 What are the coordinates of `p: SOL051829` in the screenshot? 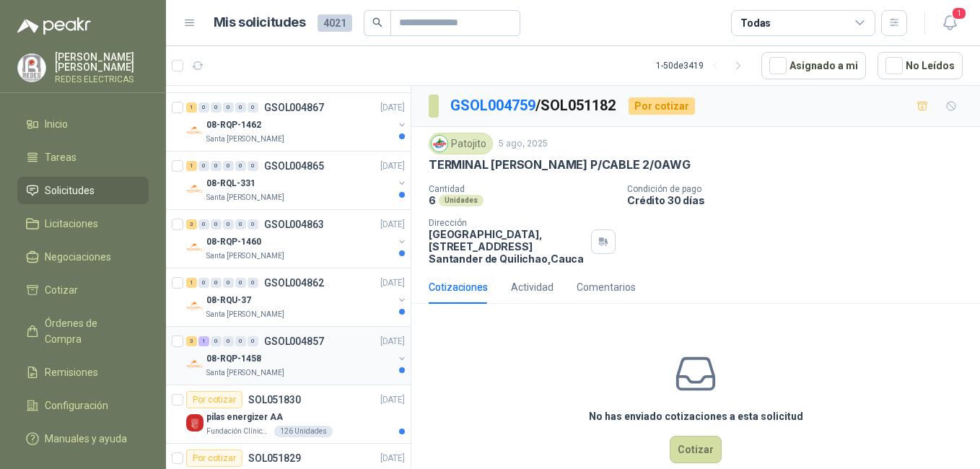 It's located at (275, 458).